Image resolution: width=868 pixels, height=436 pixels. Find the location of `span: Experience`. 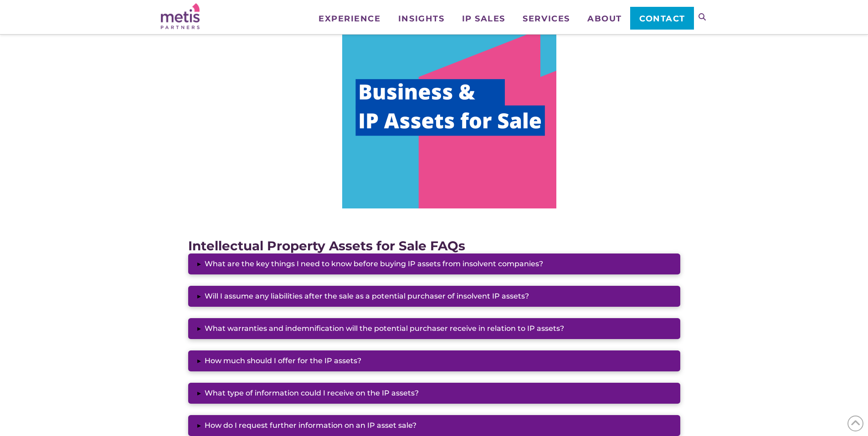

span: Experience is located at coordinates (350, 18).